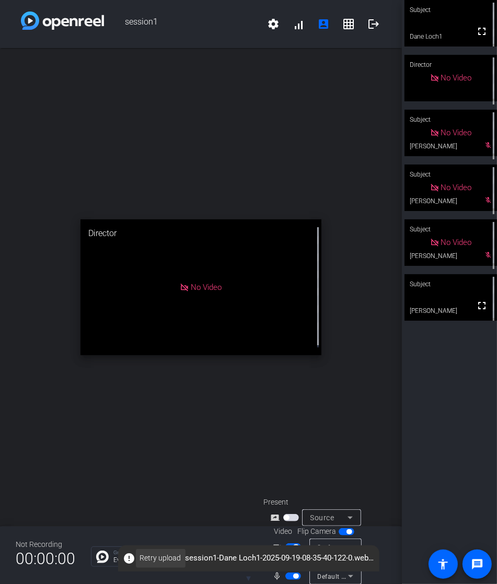 The width and height of the screenshot is (497, 584). Describe the element at coordinates (443, 564) in the screenshot. I see `mat-icon: accessibility` at that location.